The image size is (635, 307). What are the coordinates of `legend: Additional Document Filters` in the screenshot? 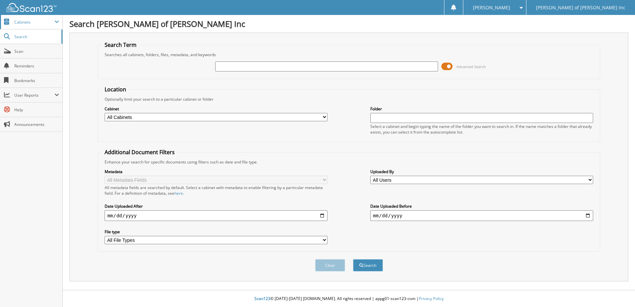 It's located at (140, 152).